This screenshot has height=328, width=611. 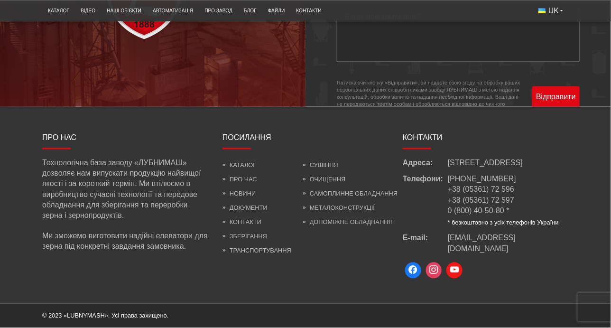 I want to click on button: Відправити, so click(x=556, y=97).